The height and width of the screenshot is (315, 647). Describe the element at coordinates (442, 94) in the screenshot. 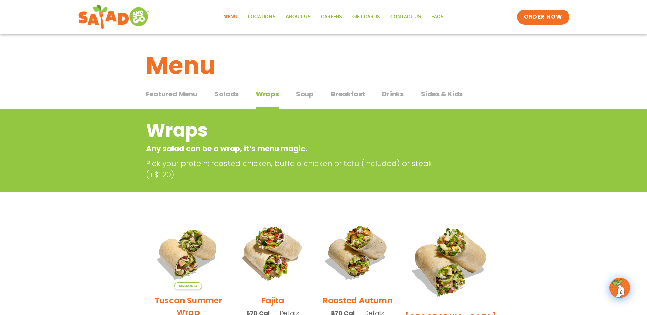

I see `span: Sides & Kids` at that location.